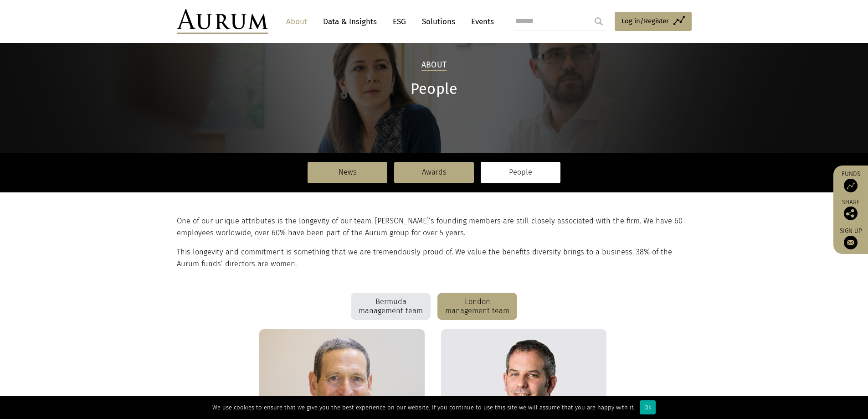 This screenshot has height=419, width=868. I want to click on span: Log in/Register, so click(645, 21).